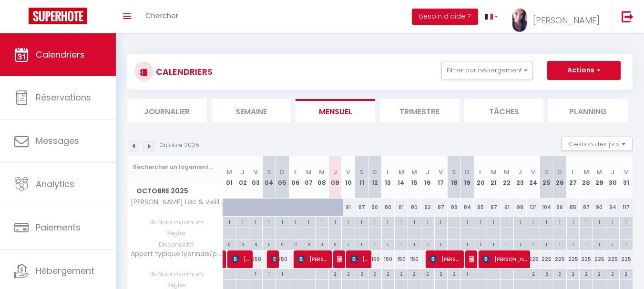 Image resolution: width=644 pixels, height=289 pixels. Describe the element at coordinates (295, 172) in the screenshot. I see `abbr: L` at that location.